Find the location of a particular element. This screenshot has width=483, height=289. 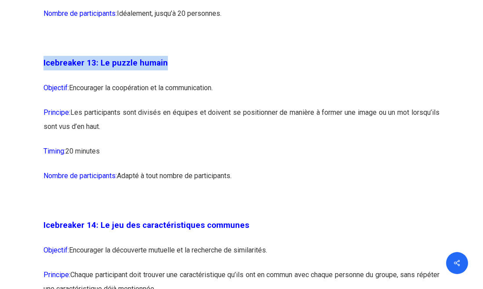

span: Icebreaker 14: Le jeu des caractéristiques communes is located at coordinates (146, 225).